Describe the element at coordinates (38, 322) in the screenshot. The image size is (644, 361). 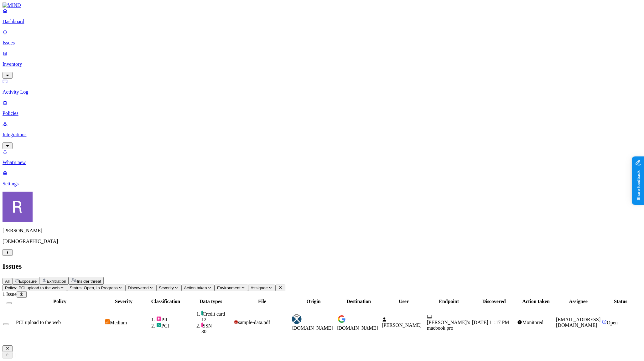
I see `span: PCI upload to the web` at that location.